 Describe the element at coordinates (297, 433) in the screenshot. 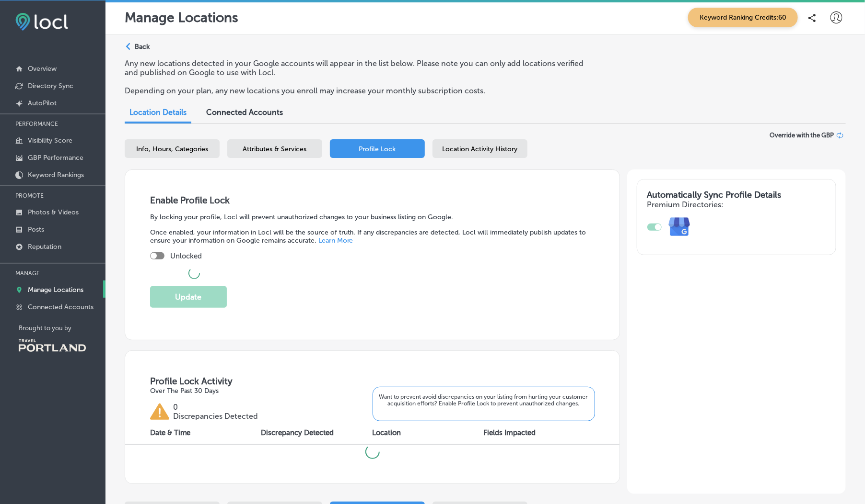

I see `p: Discrepancy Detected` at that location.